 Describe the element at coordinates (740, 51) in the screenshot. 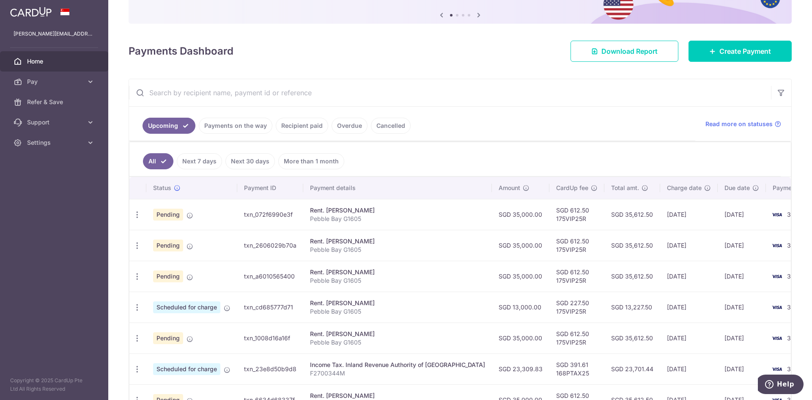

I see `a: Create Payment` at that location.